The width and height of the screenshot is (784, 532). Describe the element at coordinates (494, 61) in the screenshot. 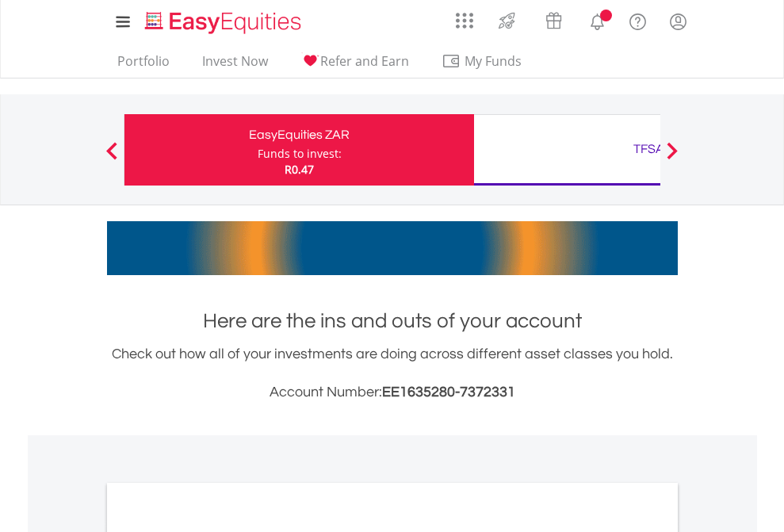

I see `span: My Funds` at that location.